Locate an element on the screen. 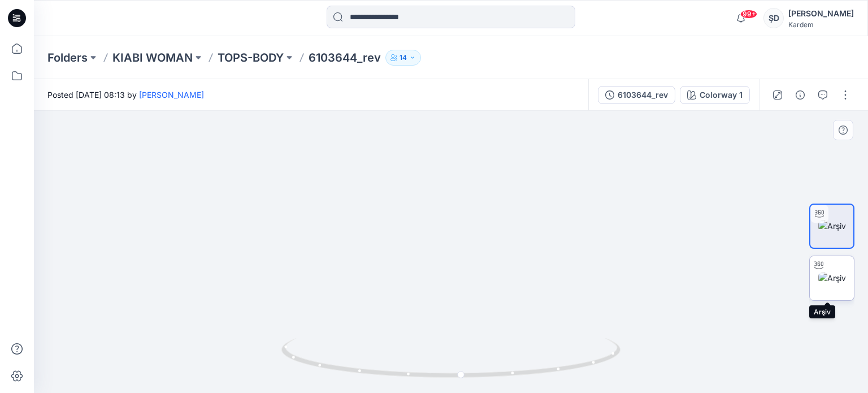 Image resolution: width=868 pixels, height=393 pixels. p: TOPS-BODY is located at coordinates (250, 57).